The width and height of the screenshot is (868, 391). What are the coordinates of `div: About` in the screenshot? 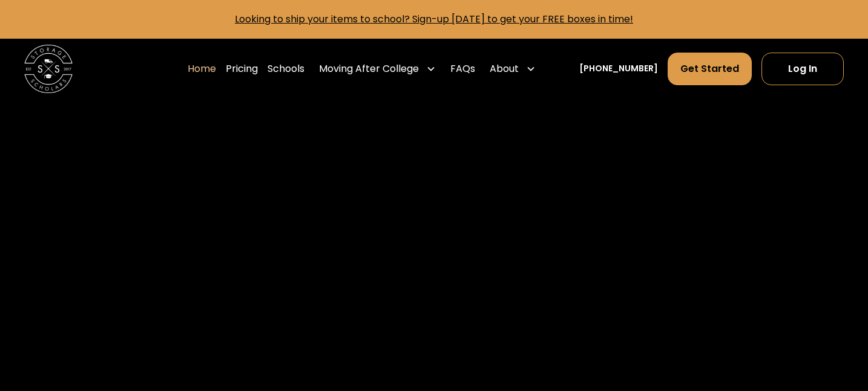 It's located at (504, 69).